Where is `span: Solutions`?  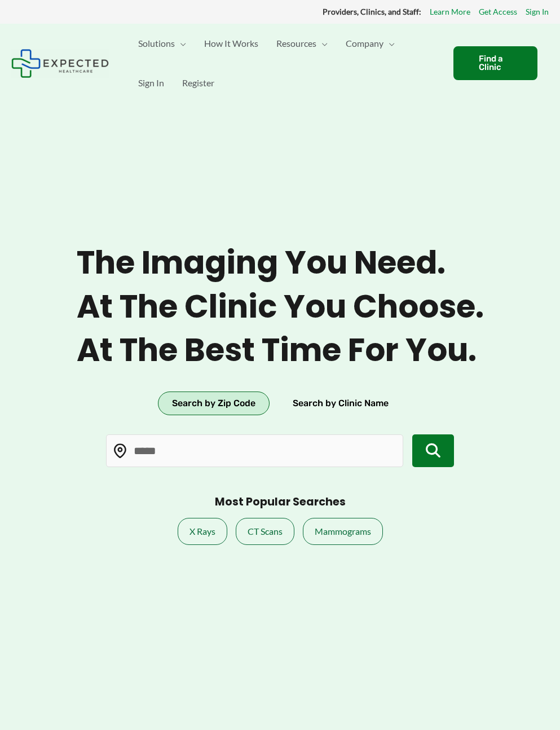 span: Solutions is located at coordinates (156, 43).